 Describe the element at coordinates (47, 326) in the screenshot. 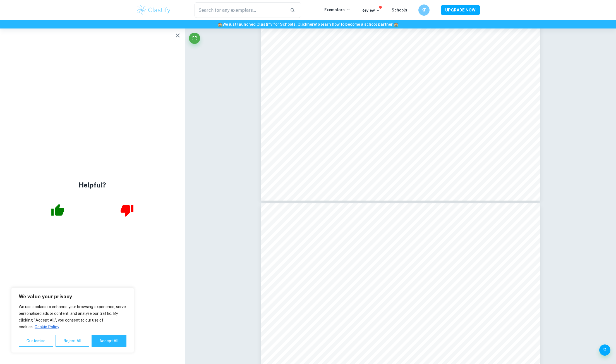

I see `a: Cookie Policy` at that location.